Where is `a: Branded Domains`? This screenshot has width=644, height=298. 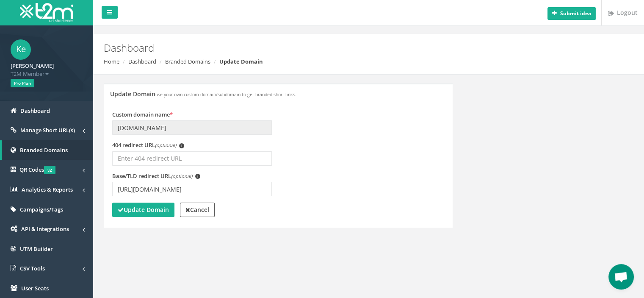
a: Branded Domains is located at coordinates (188, 62).